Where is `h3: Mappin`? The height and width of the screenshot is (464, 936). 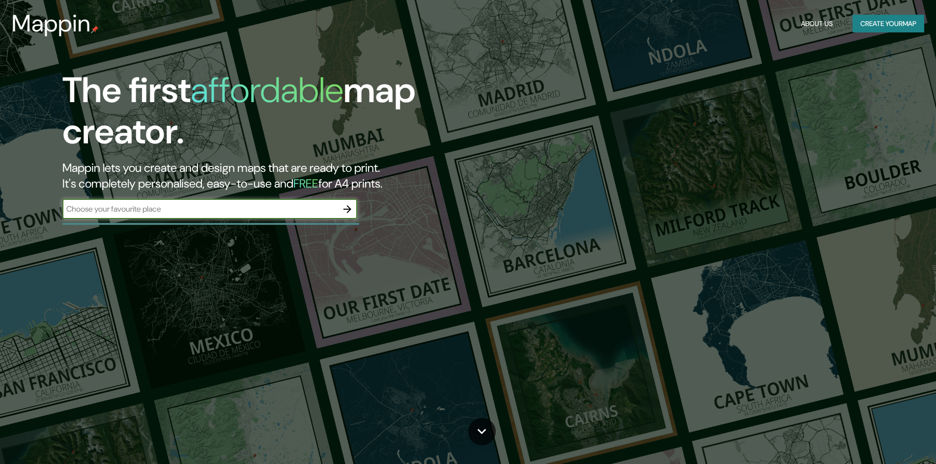
h3: Mappin is located at coordinates (51, 24).